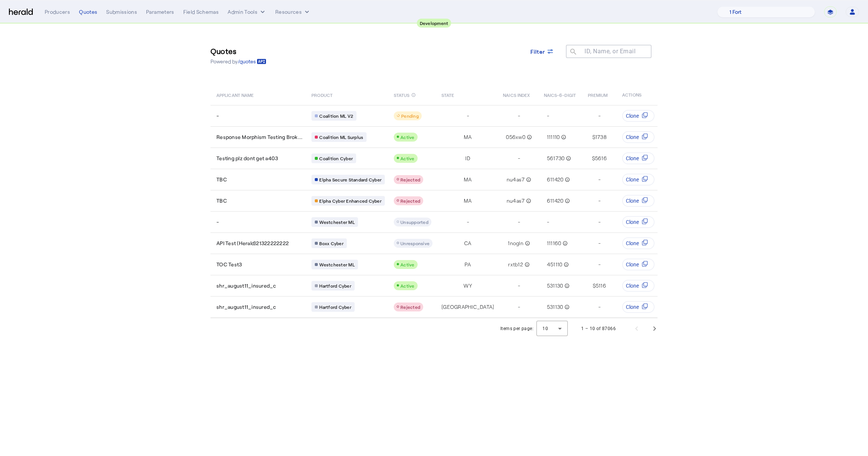 The width and height of the screenshot is (868, 456). What do you see at coordinates (239, 51) in the screenshot?
I see `h3: Quotes` at bounding box center [239, 51].